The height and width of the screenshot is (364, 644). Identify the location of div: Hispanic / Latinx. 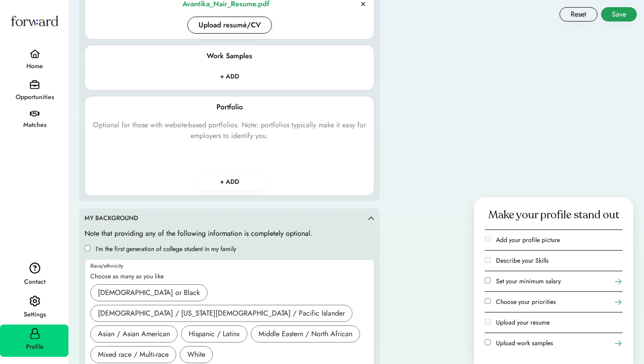
(214, 333).